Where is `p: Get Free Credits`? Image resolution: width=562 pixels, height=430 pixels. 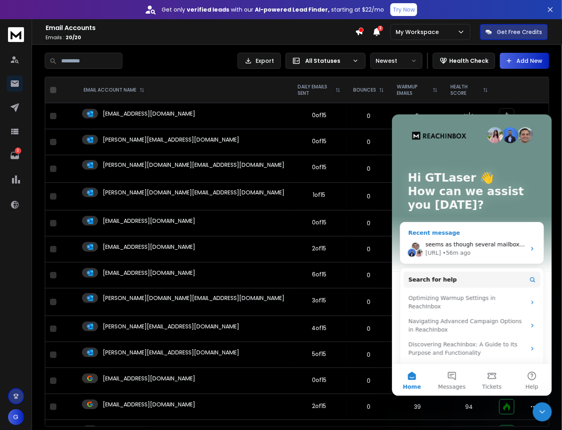
p: Get Free Credits is located at coordinates (520, 32).